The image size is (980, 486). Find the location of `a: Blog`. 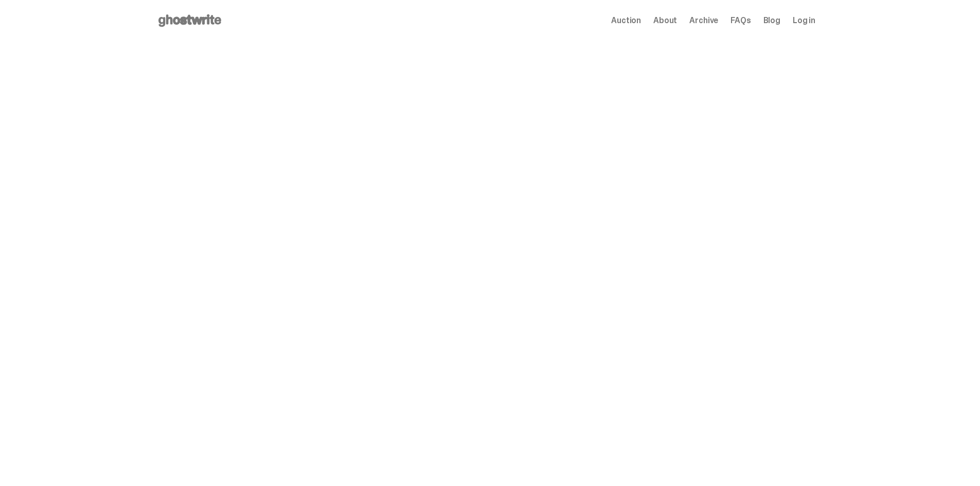

a: Blog is located at coordinates (772, 20).